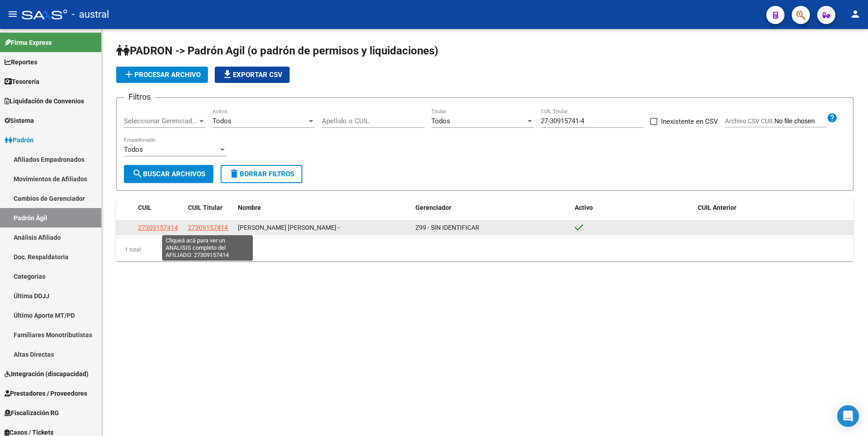 This screenshot has width=868, height=436. Describe the element at coordinates (44, 101) in the screenshot. I see `span: Liquidación de Convenios` at that location.